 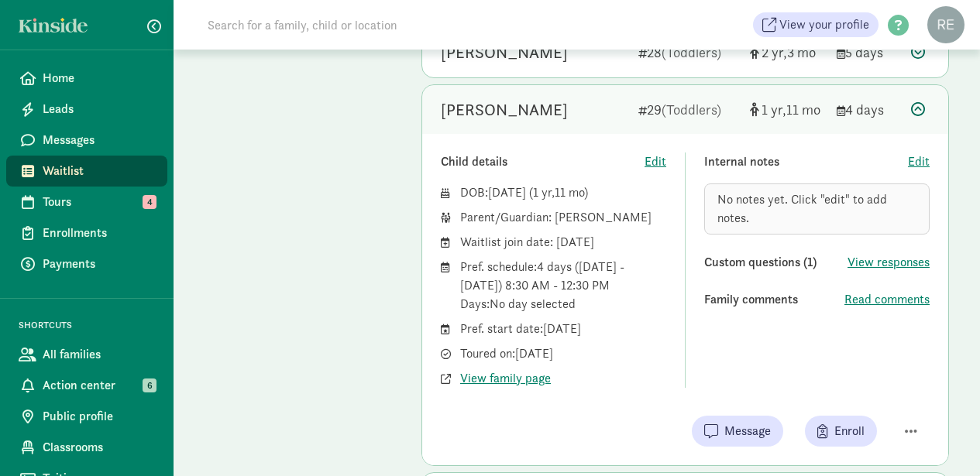 I want to click on a: Enrollments, so click(x=86, y=233).